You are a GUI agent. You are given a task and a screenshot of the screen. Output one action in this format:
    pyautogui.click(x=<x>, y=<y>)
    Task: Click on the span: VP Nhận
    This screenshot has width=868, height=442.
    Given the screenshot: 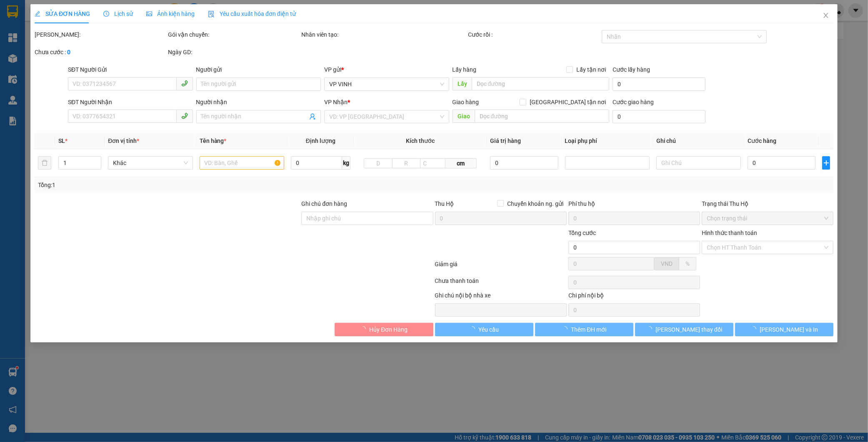 What is the action you would take?
    pyautogui.click(x=336, y=102)
    